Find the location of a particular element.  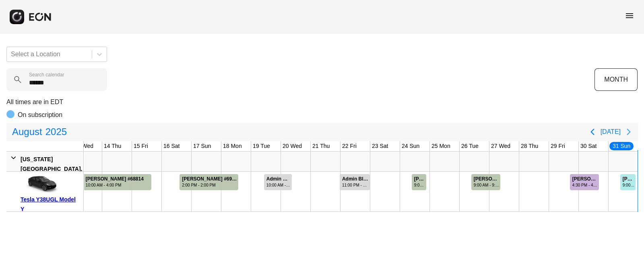

div: Rented for 1 days by Justin Levy Current status is completed is located at coordinates (419, 181).